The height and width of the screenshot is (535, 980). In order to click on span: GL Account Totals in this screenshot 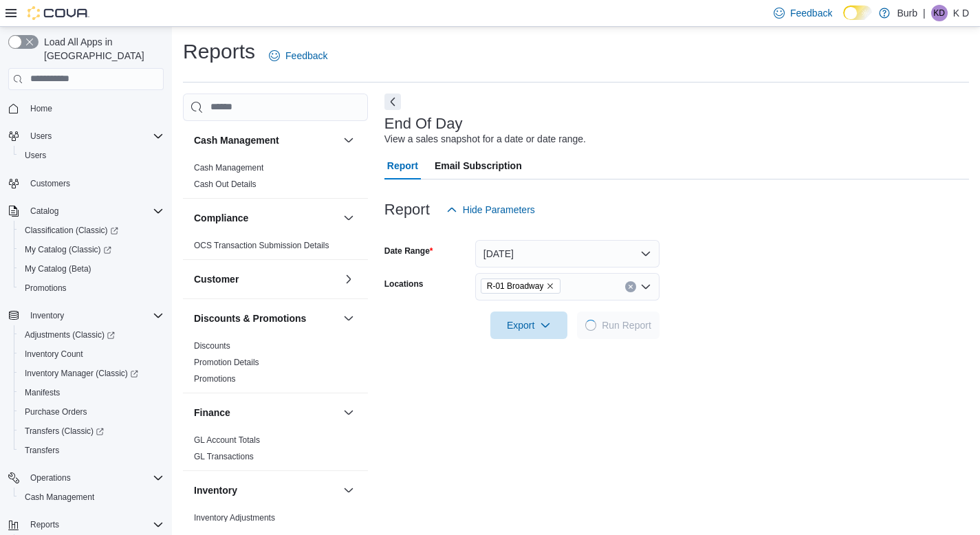, I will do `click(227, 440)`.